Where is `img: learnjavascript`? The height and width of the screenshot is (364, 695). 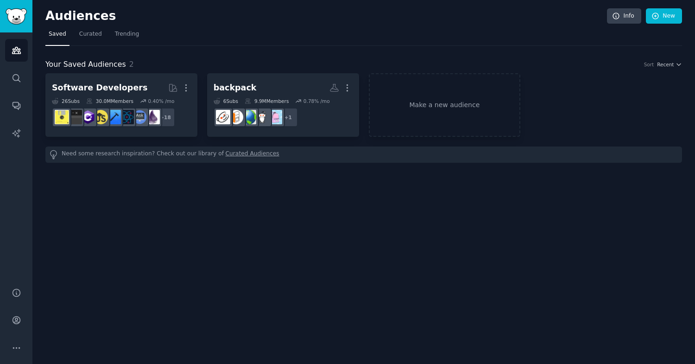
img: learnjavascript is located at coordinates (101, 117).